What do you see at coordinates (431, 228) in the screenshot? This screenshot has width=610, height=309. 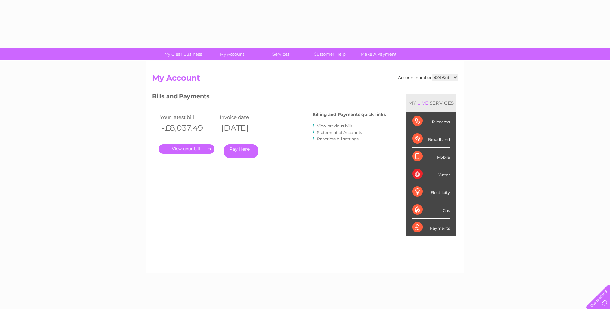 I see `div: Payments` at bounding box center [431, 228].